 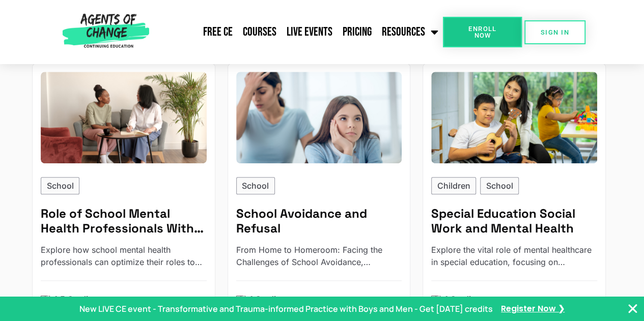 What do you see at coordinates (124, 118) in the screenshot?
I see `div: Role of School Mental Health Professionals Within School Mental Health Systems (1.5 General CE Cr...` at bounding box center [124, 118].